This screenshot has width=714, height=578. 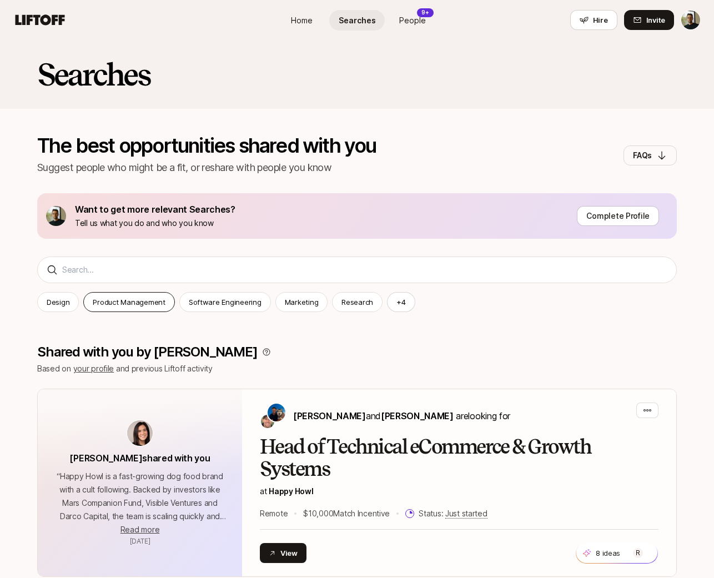 What do you see at coordinates (643, 156) in the screenshot?
I see `p: FAQs` at bounding box center [643, 156].